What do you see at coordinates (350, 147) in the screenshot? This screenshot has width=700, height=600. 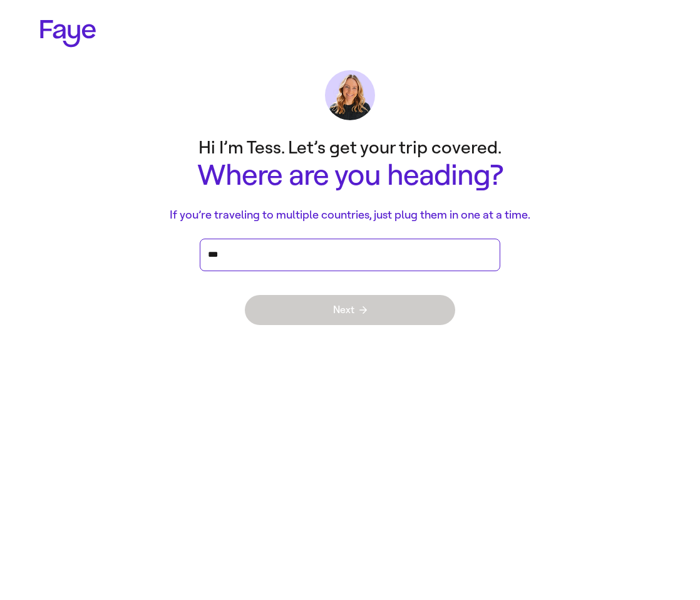 I see `p: Hi I’m Tess. Let’s get your trip covered.` at bounding box center [350, 147].